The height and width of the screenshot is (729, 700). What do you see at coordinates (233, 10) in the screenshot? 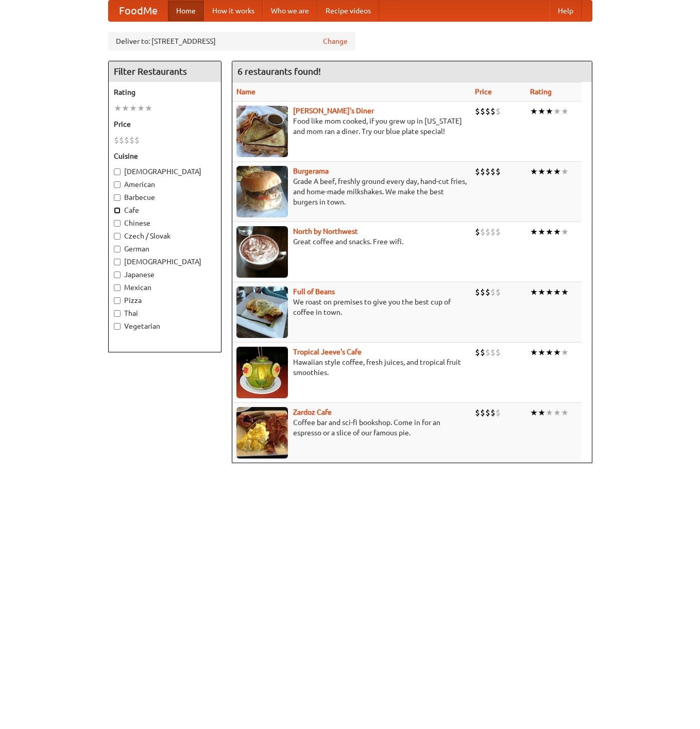
I see `a: How it works` at bounding box center [233, 10].